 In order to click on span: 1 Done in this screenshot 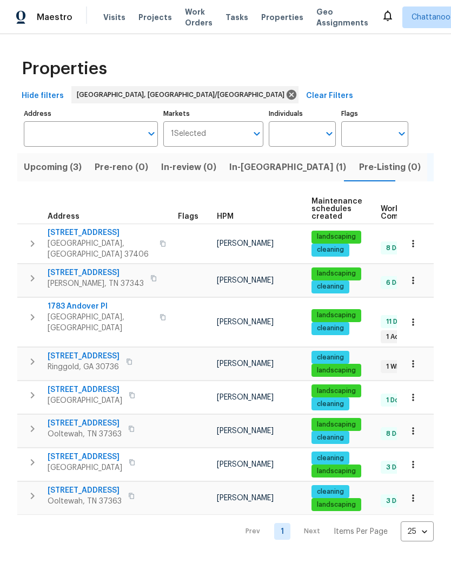, I will do `click(397, 400)`.